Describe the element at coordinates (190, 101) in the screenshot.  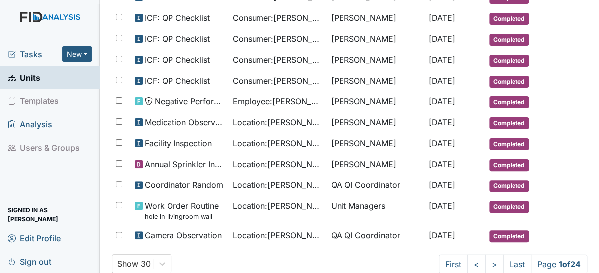
I see `span: Negative Performance Review` at that location.